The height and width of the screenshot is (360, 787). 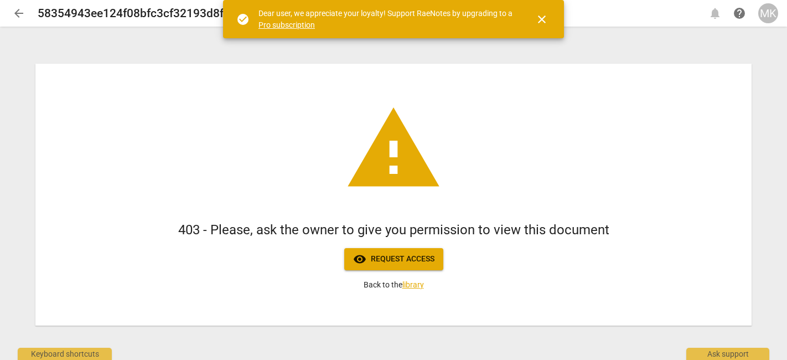 What do you see at coordinates (387, 19) in the screenshot?
I see `div: Dear user, we appreciate your loyalty! Support RaeNotes by upgrading to a` at bounding box center [387, 19].